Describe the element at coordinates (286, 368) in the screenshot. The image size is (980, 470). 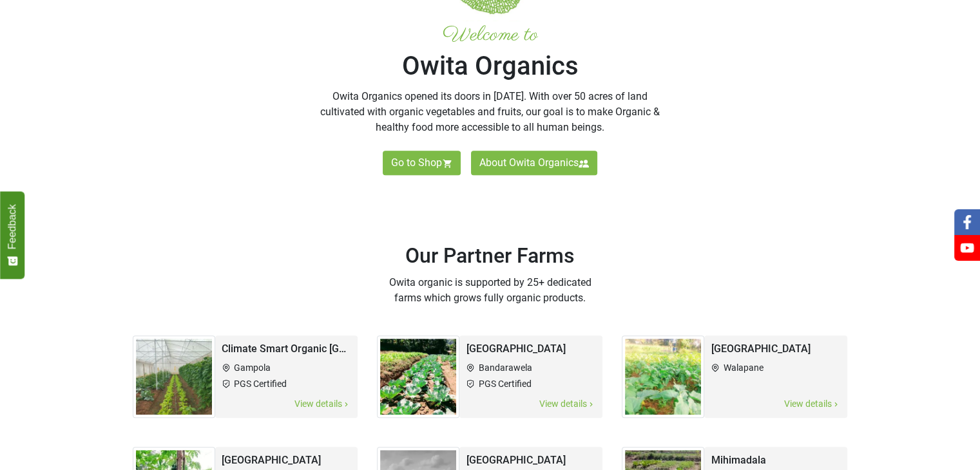
I see `li: Gampola` at that location.